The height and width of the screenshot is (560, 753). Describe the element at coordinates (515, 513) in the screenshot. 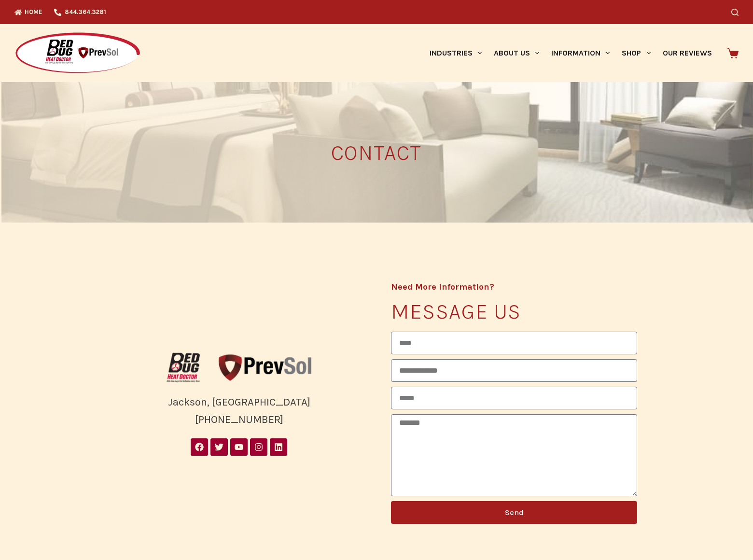

I see `span: Send` at that location.